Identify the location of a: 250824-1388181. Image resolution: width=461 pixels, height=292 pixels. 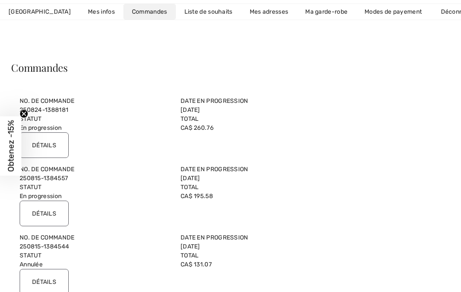
(44, 110).